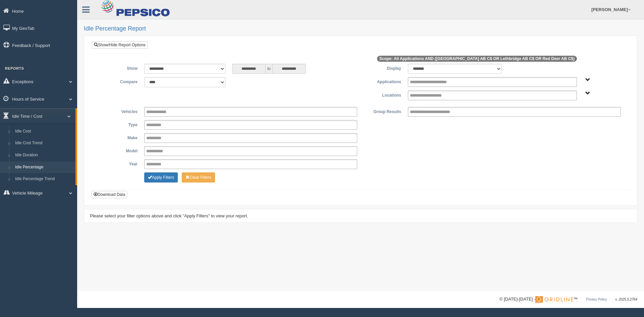 This screenshot has height=317, width=644. What do you see at coordinates (43, 168) in the screenshot?
I see `a: Idle Percentage` at bounding box center [43, 168].